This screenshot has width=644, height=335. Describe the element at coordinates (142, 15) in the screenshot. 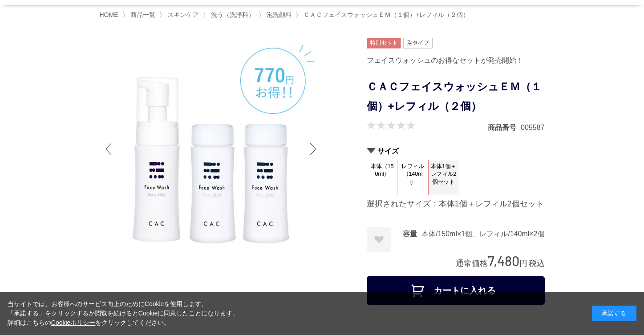

I see `a: 商品一覧` at that location.